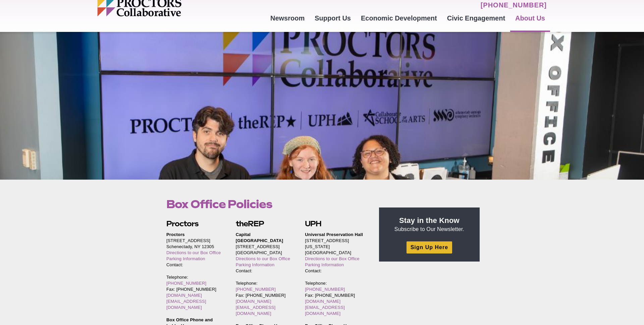  I want to click on h1: Box Office Policies, so click(265, 204).